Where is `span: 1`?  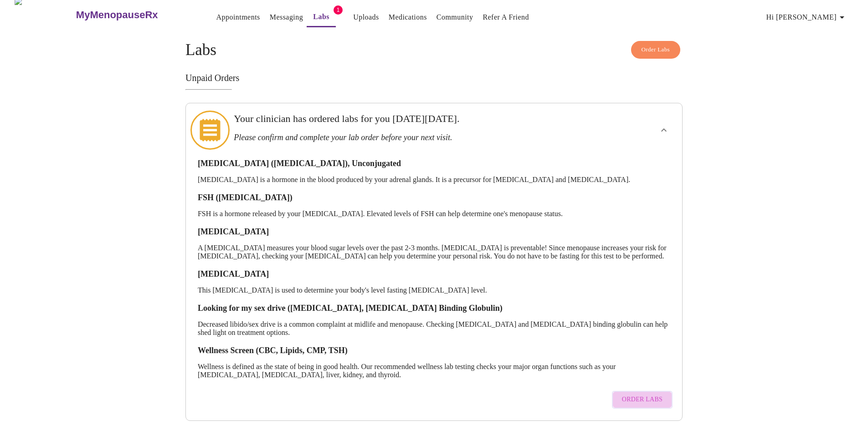
span: 1 is located at coordinates (338, 10).